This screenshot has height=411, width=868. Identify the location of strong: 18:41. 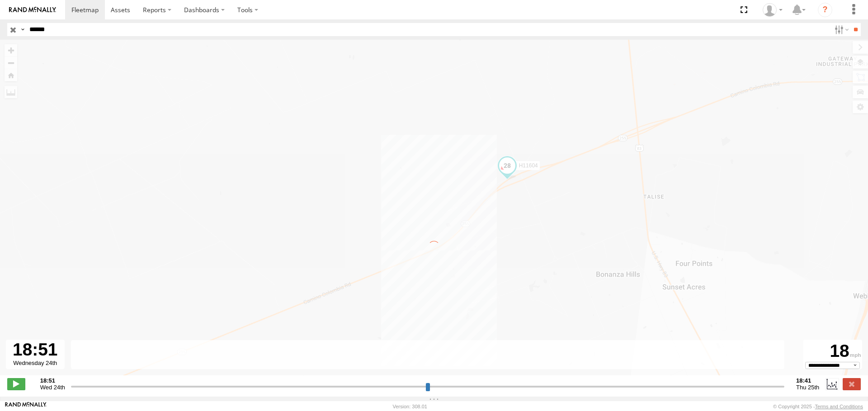
(808, 381).